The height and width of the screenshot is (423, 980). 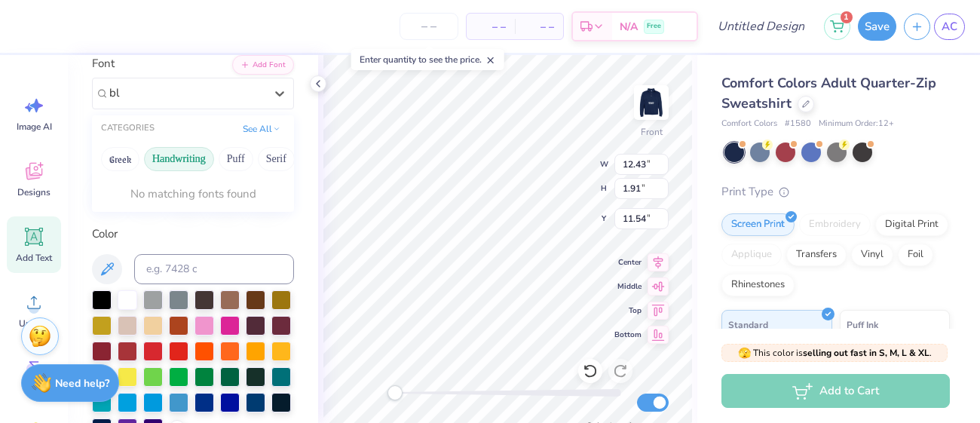 What do you see at coordinates (652, 132) in the screenshot?
I see `div: Front` at bounding box center [652, 132].